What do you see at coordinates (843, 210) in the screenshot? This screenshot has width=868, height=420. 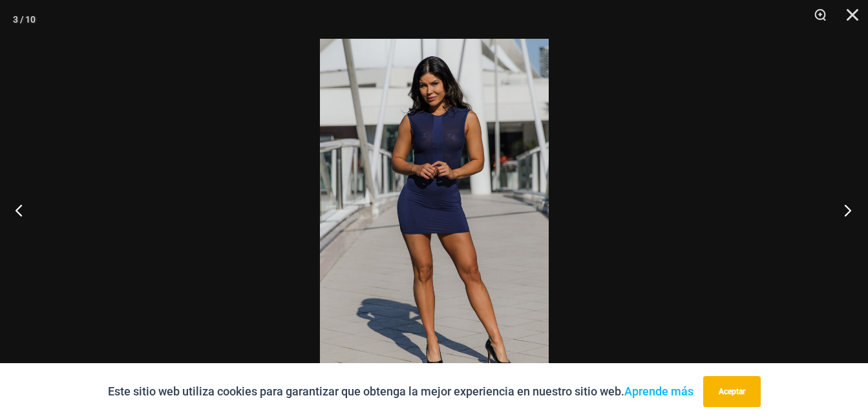 I see `button: Próximo` at bounding box center [843, 210].